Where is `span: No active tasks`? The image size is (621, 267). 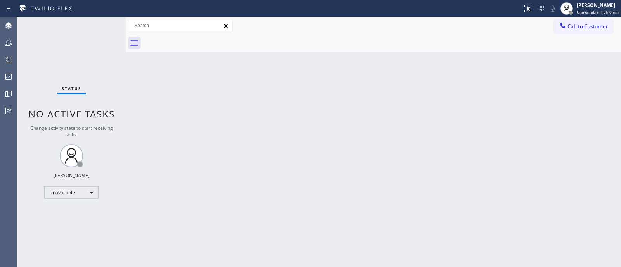 span: No active tasks is located at coordinates (71, 114).